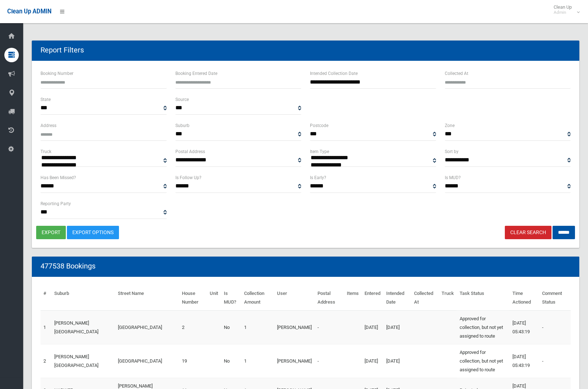 Image resolution: width=588 pixels, height=389 pixels. What do you see at coordinates (524, 298) in the screenshot?
I see `th: Time Actioned` at bounding box center [524, 298].